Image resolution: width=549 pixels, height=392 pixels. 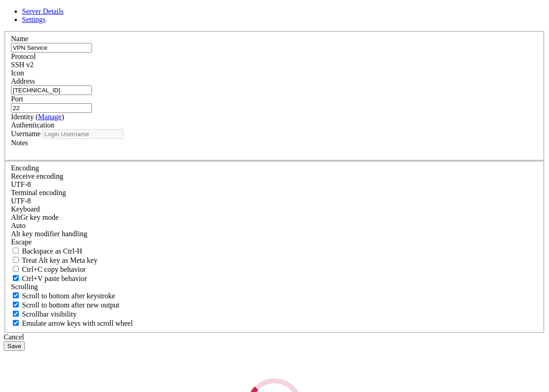 I want to click on x-row: Access denied, so click(x=216, y=7).